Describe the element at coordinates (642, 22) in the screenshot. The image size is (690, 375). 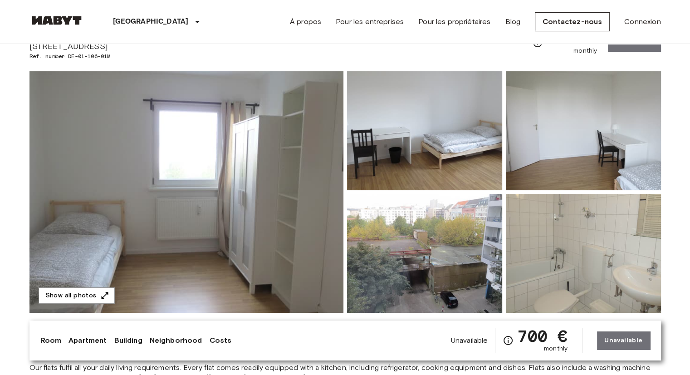
I see `a: Connexion` at that location.